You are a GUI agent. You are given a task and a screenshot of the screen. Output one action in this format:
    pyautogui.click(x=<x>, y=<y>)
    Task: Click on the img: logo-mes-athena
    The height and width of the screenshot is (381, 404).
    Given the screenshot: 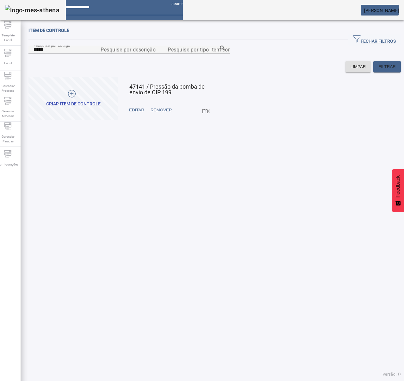 What is the action you would take?
    pyautogui.click(x=32, y=10)
    